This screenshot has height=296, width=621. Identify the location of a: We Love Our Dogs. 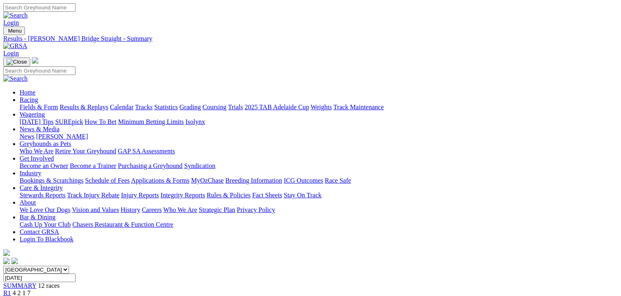
(45, 210).